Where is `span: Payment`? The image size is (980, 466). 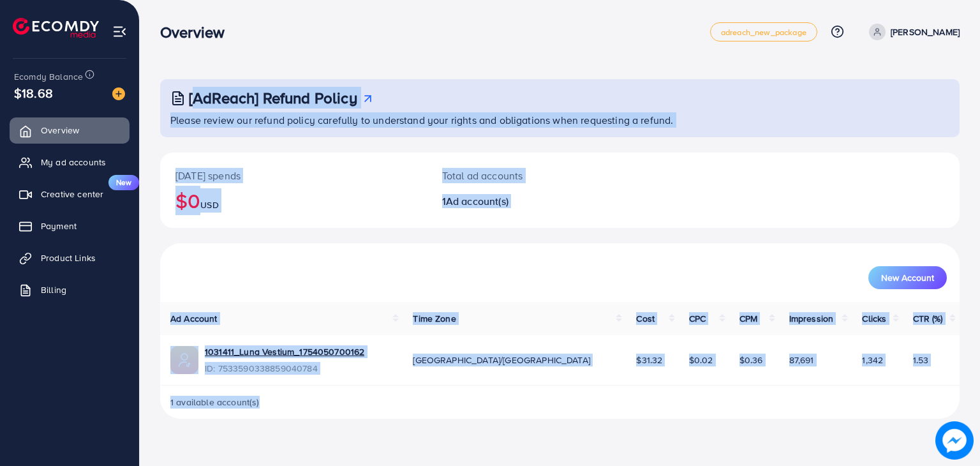
span: Payment is located at coordinates (59, 226).